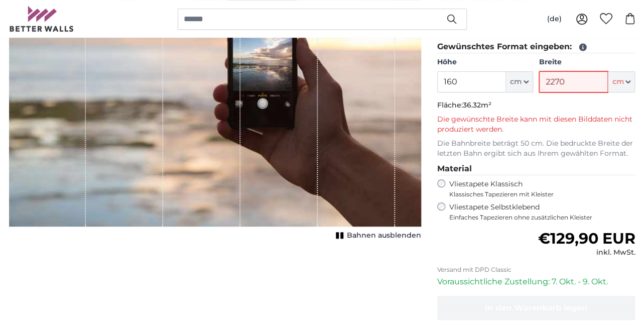  Describe the element at coordinates (586, 238) in the screenshot. I see `span: €129,90 EUR` at that location.